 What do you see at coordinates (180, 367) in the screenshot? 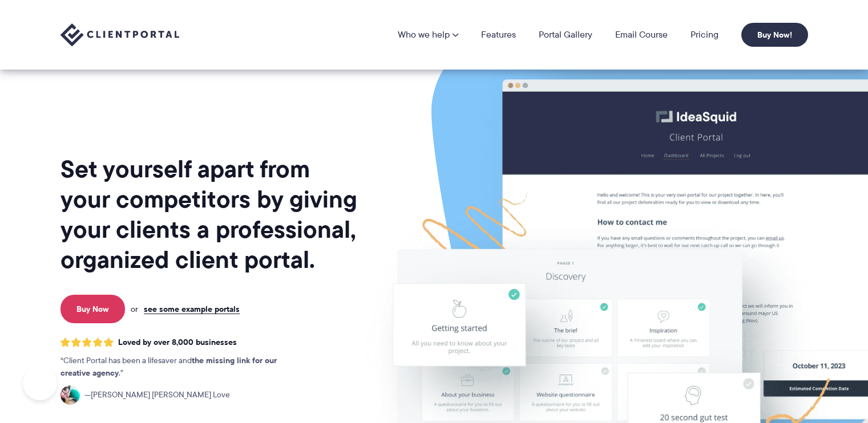
I see `p: Client Portal has been a lifesaver and .` at bounding box center [180, 367].